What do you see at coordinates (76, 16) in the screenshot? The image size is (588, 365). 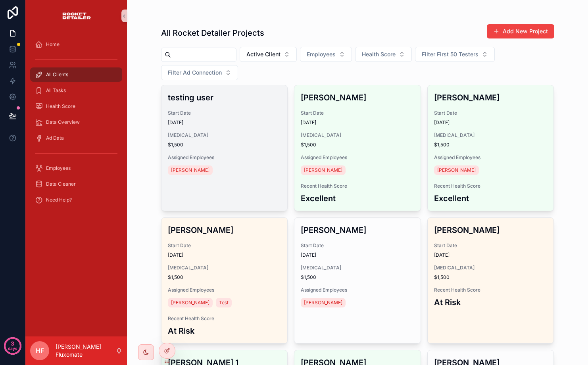 I see `img: App logo` at bounding box center [76, 16].